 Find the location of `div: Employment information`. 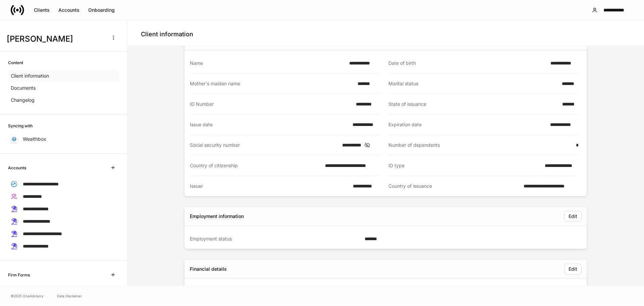

div: Employment information is located at coordinates (217, 216).